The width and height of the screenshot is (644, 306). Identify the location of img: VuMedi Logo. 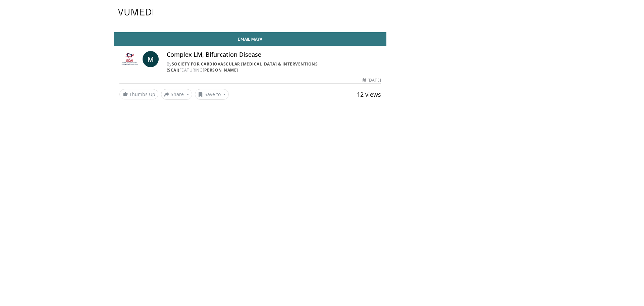
(136, 12).